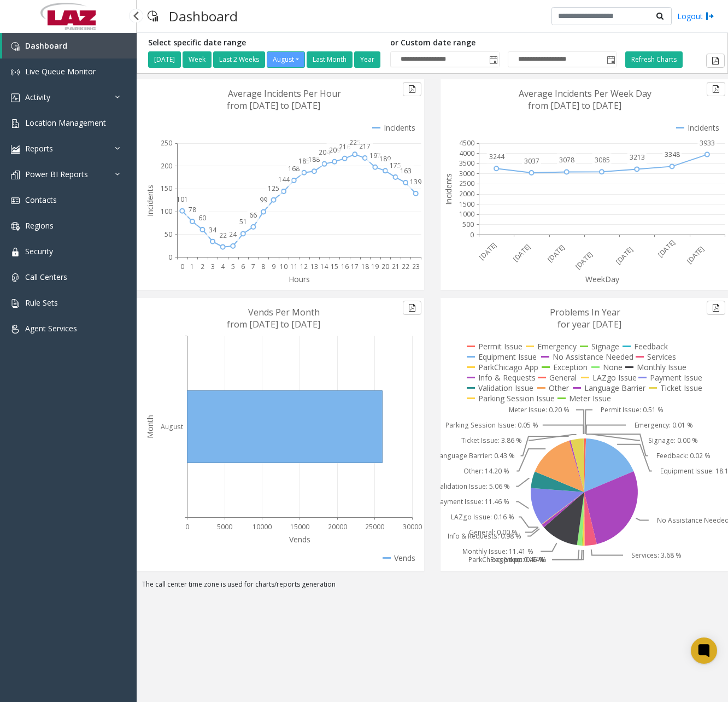  Describe the element at coordinates (524, 559) in the screenshot. I see `text: None: 1.45 %` at that location.